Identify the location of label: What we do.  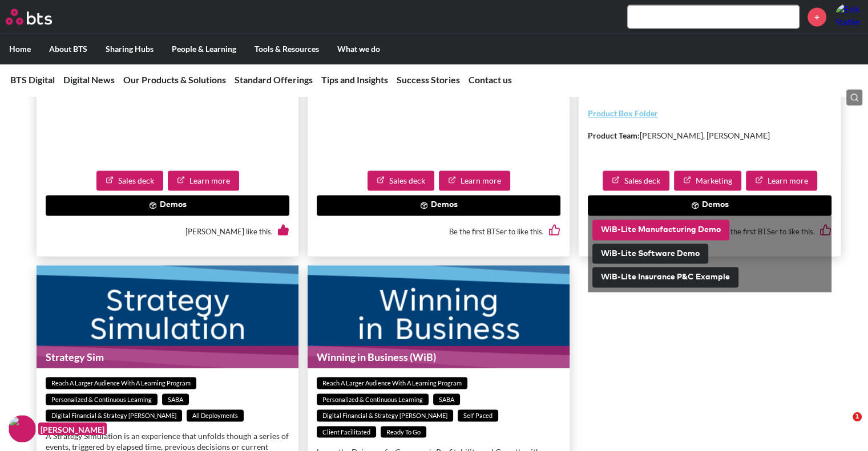
(359, 49).